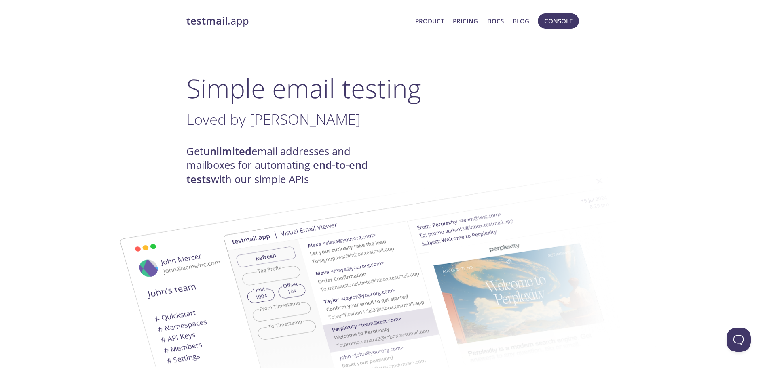 The image size is (767, 368). I want to click on h1: Simple email testing, so click(384, 88).